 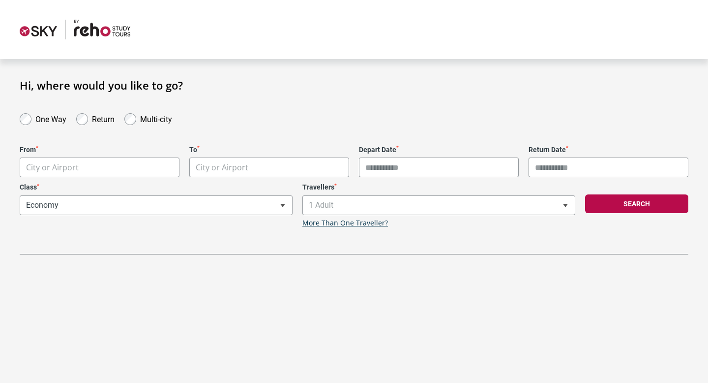 I want to click on label: Depart Date, so click(x=439, y=150).